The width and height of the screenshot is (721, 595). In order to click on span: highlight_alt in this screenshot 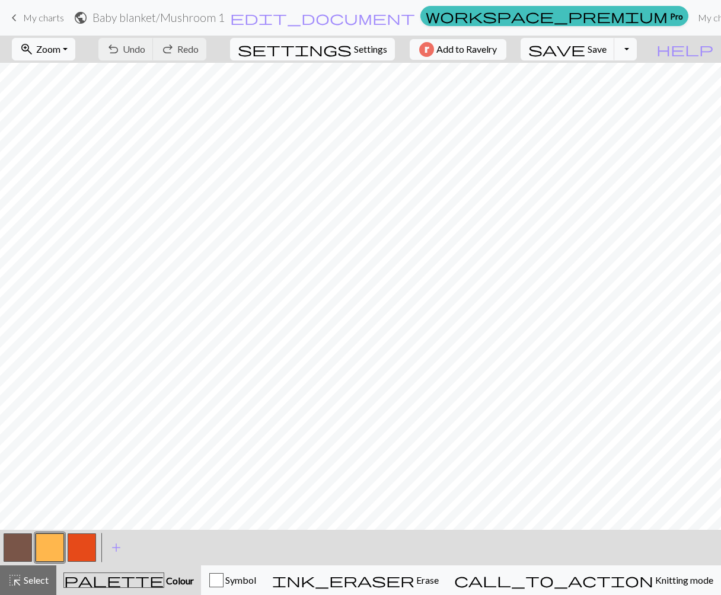, I will do `click(15, 580)`.